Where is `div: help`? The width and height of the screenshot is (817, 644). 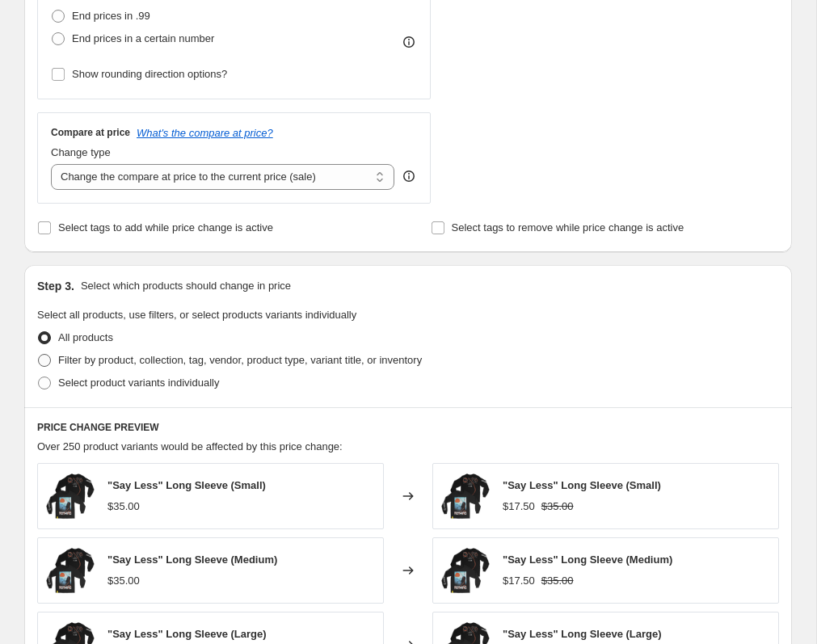 div: help is located at coordinates (409, 176).